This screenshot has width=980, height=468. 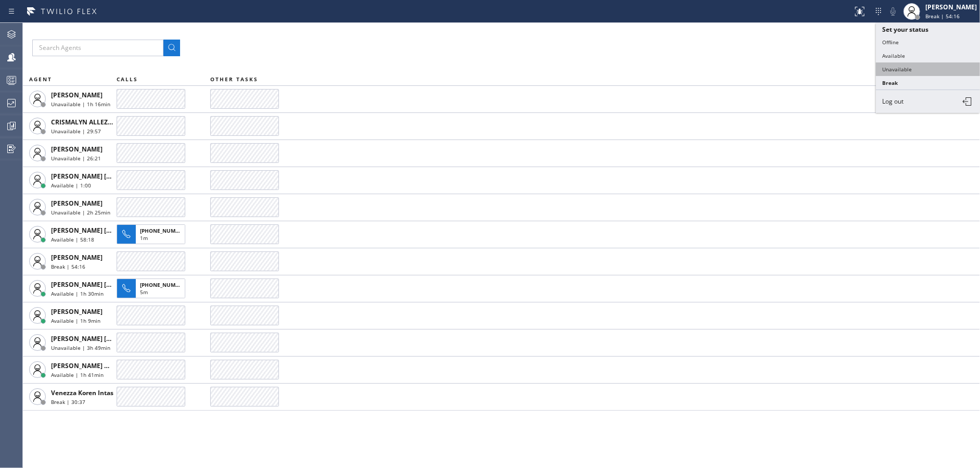 What do you see at coordinates (144, 238) in the screenshot?
I see `span: 1m` at bounding box center [144, 238].